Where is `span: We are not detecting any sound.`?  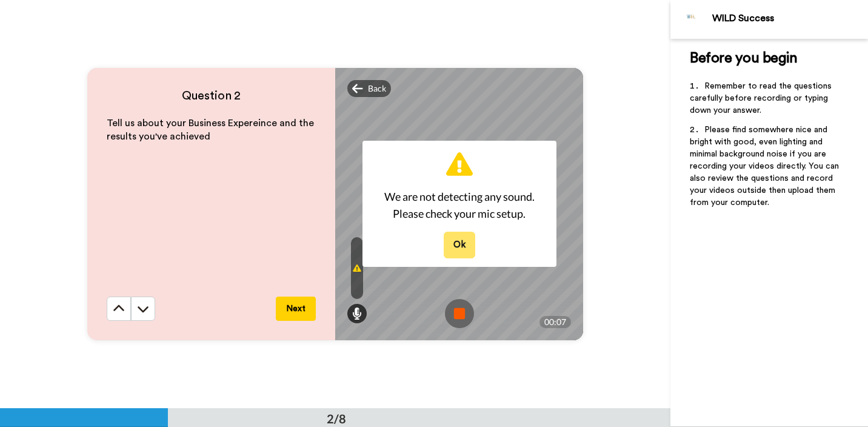
span: We are not detecting any sound. is located at coordinates (459, 197).